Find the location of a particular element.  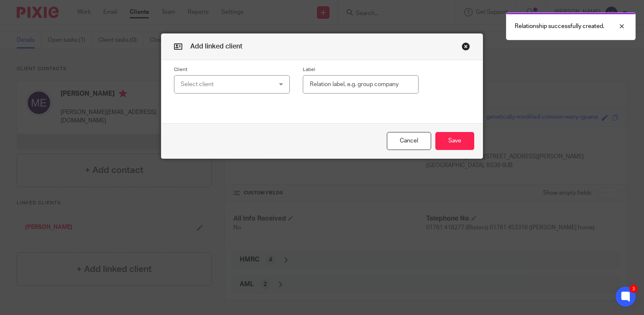

div: 3 is located at coordinates (634, 289).